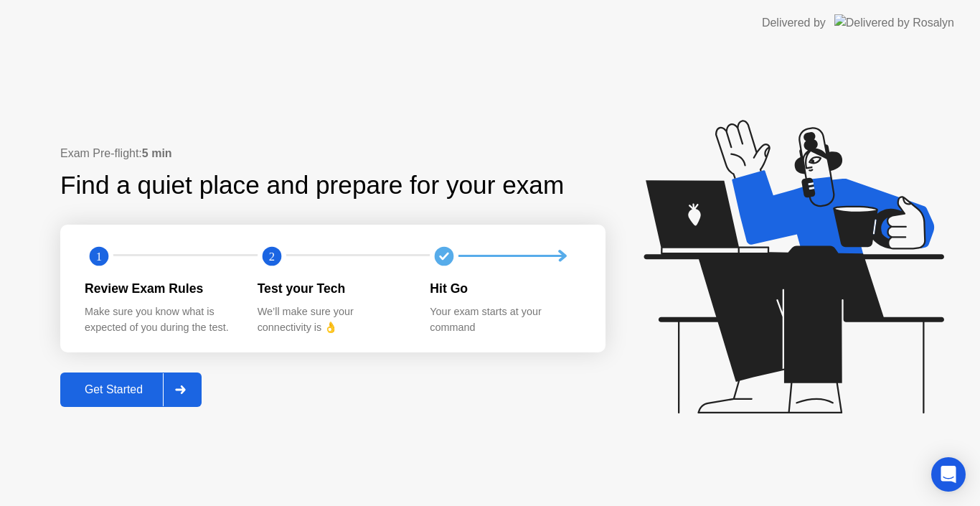  What do you see at coordinates (272, 256) in the screenshot?
I see `text: 2` at bounding box center [272, 256].